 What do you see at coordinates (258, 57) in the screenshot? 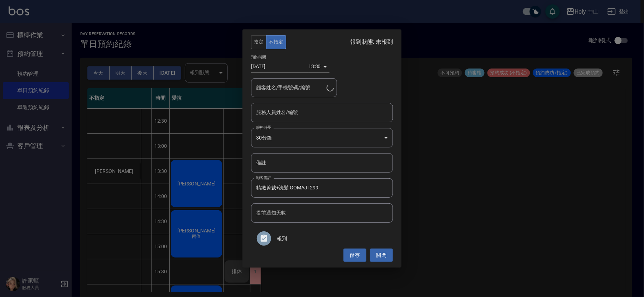
I see `label: 預約時間` at bounding box center [258, 57].